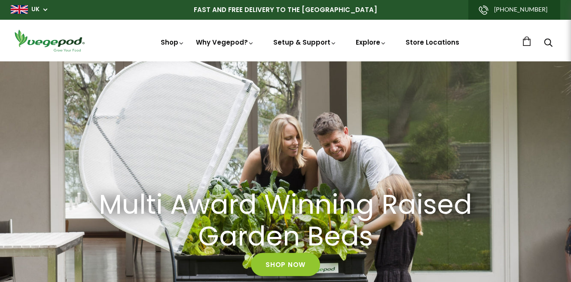  Describe the element at coordinates (305, 42) in the screenshot. I see `a: Setup & Support` at that location.